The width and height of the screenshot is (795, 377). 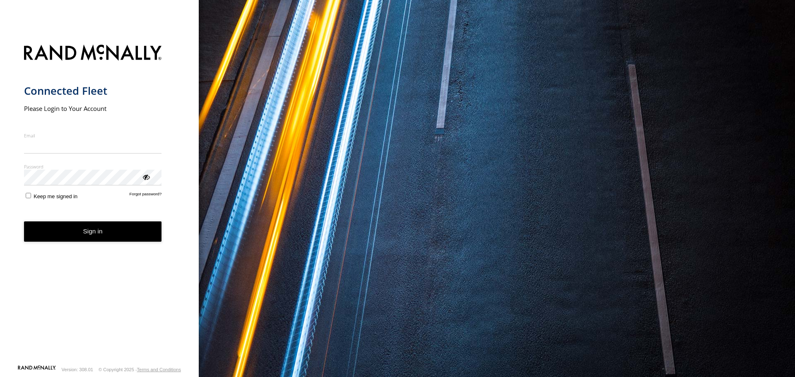 I want to click on div: © Copyright 2025 -, so click(x=140, y=370).